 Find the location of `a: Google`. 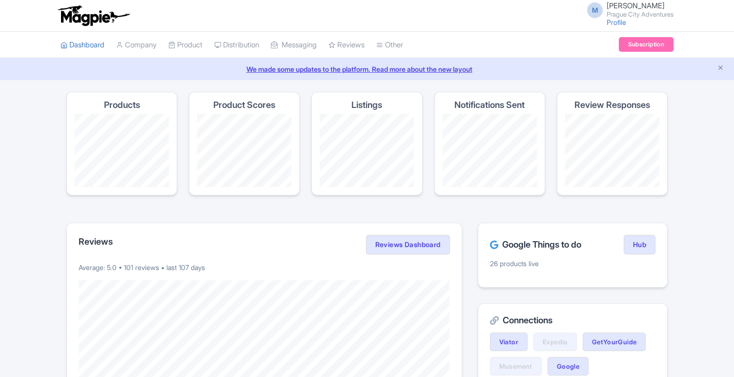

a: Google is located at coordinates (568, 366).